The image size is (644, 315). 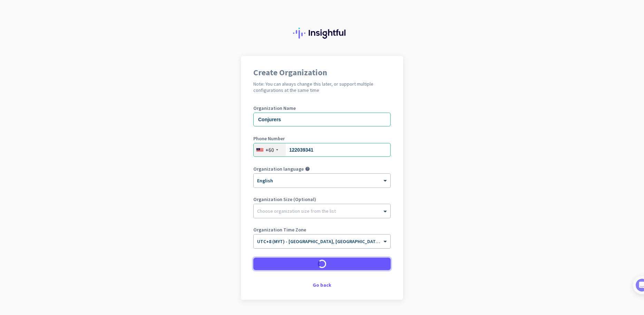 What do you see at coordinates (322, 119) in the screenshot?
I see `input: What is the name of your organization?` at bounding box center [322, 119].